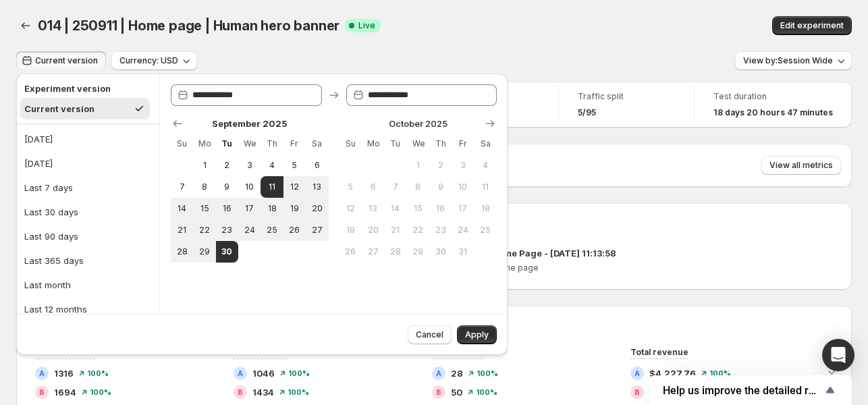 This screenshot has width=868, height=405. I want to click on button: Friday October 17 2025, so click(462, 208).